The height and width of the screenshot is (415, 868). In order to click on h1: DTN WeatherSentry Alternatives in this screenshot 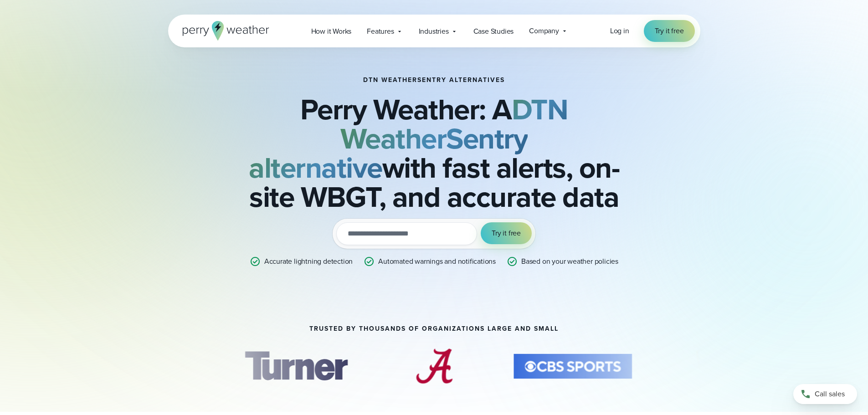, I will do `click(434, 80)`.